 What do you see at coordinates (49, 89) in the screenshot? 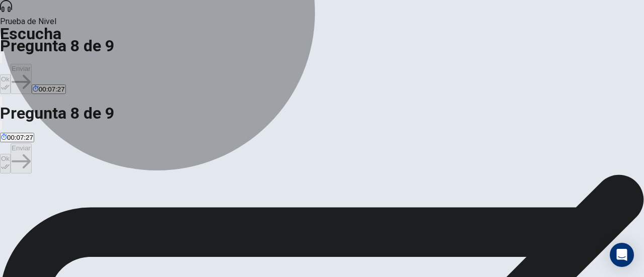
I see `button: 00:07:27` at bounding box center [49, 89].